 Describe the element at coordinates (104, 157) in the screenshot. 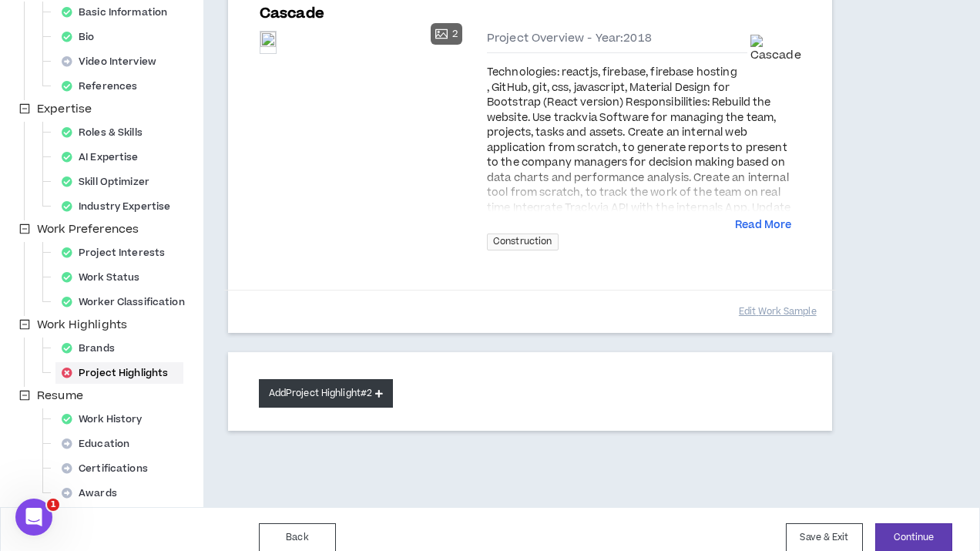

I see `div: AI Expertise` at that location.